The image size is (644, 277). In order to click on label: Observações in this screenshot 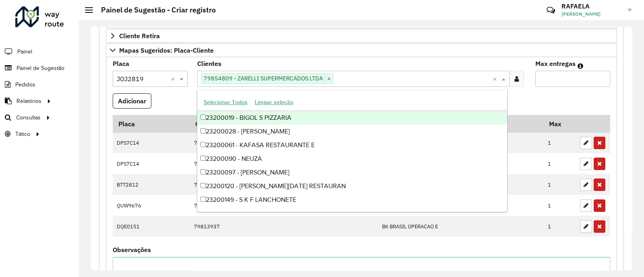, I will do `click(131, 250)`.